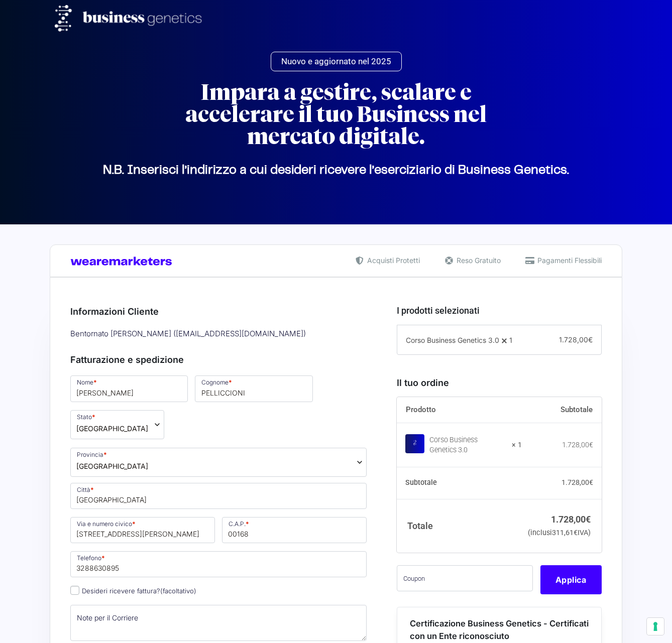 Image resolution: width=672 pixels, height=643 pixels. Describe the element at coordinates (336, 115) in the screenshot. I see `h2: Impara a gestire, scalare e accelerare il tuo Business nel mercato digitale.` at that location.